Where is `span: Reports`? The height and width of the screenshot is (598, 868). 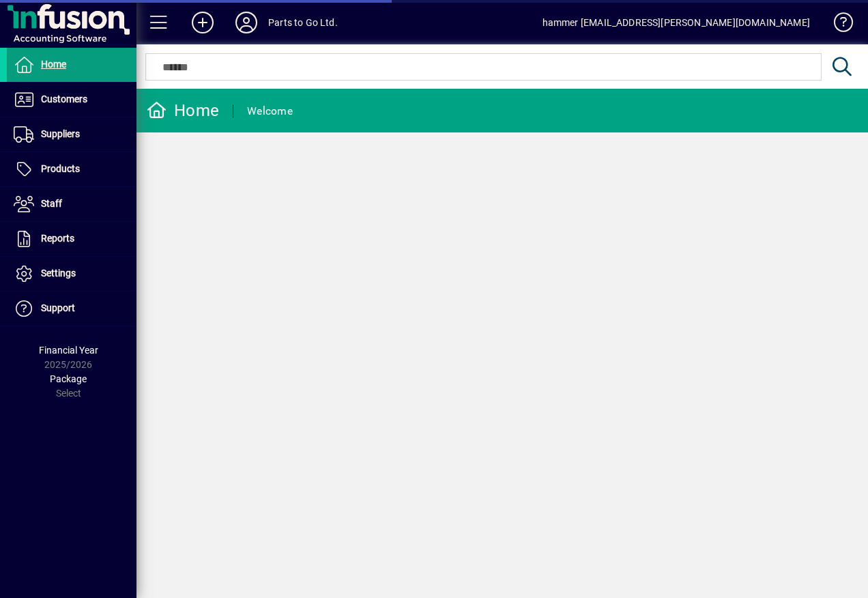 span: Reports is located at coordinates (58, 238).